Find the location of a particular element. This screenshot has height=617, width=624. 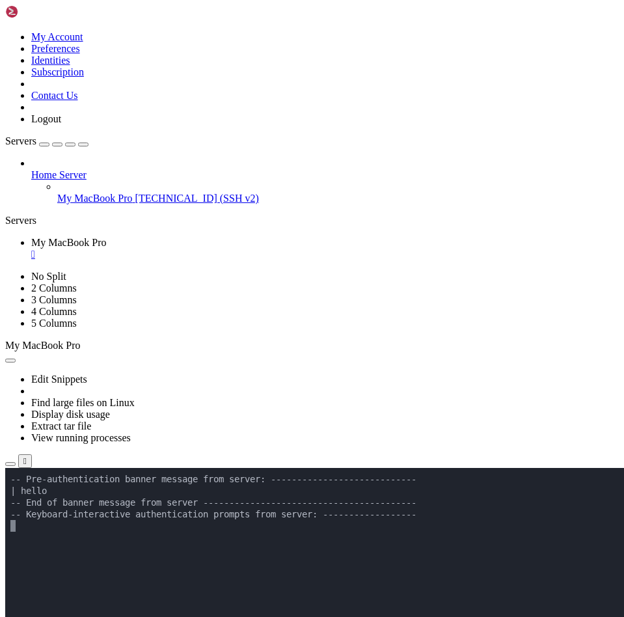

a: 2 Columns is located at coordinates (54, 288).